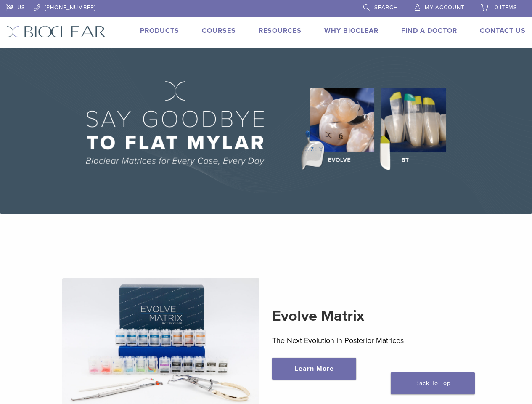 This screenshot has height=404, width=532. Describe the element at coordinates (351, 31) in the screenshot. I see `a: Why Bioclear` at that location.